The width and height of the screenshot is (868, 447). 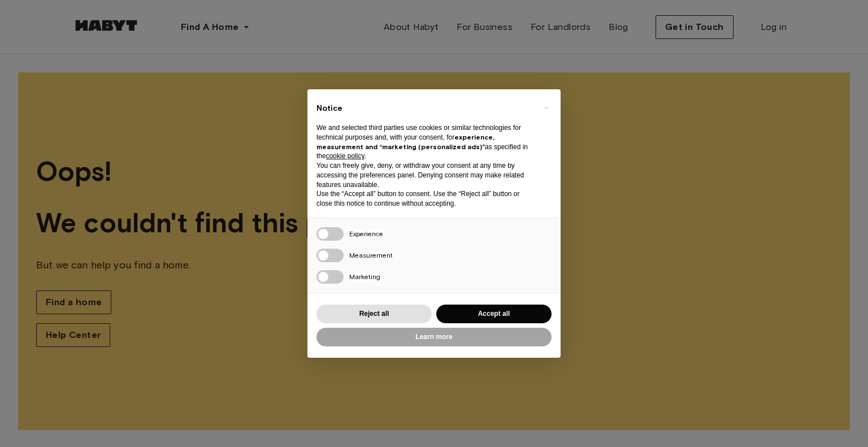 I want to click on button: Learn more, so click(x=434, y=337).